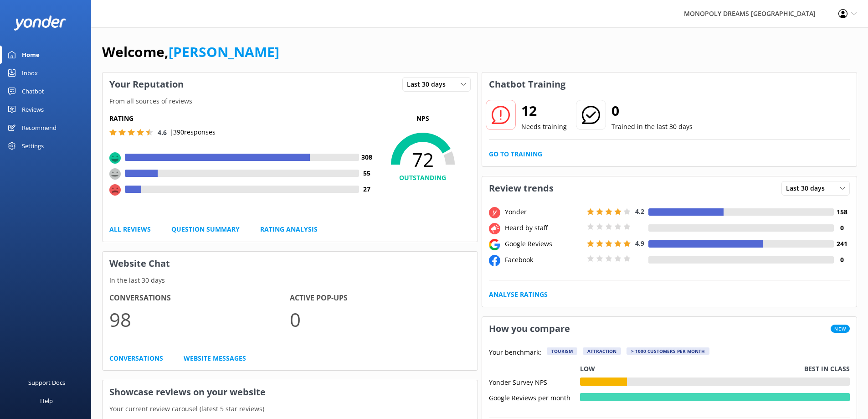  Describe the element at coordinates (290, 409) in the screenshot. I see `p: Your current review carousel (latest 5 star reviews)` at that location.